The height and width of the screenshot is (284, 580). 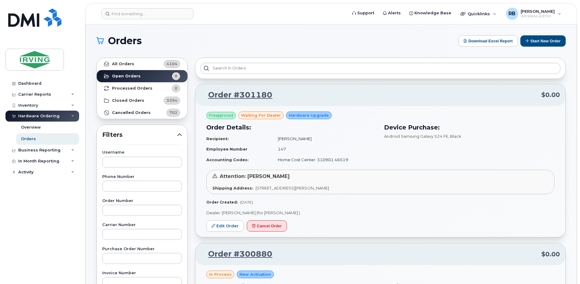 What do you see at coordinates (267, 225) in the screenshot?
I see `button: Cancel Order` at bounding box center [267, 225].